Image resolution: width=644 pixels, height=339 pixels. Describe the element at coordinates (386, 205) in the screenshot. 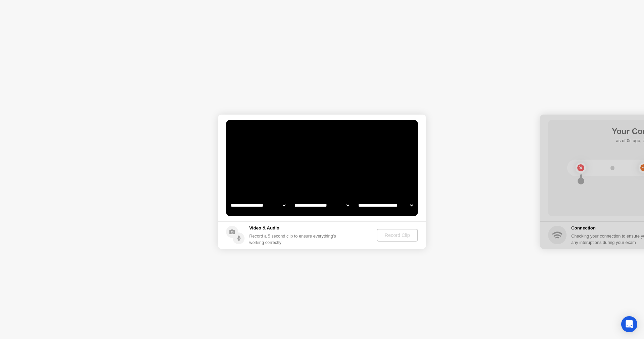

I see `select: Available microphones` at that location.